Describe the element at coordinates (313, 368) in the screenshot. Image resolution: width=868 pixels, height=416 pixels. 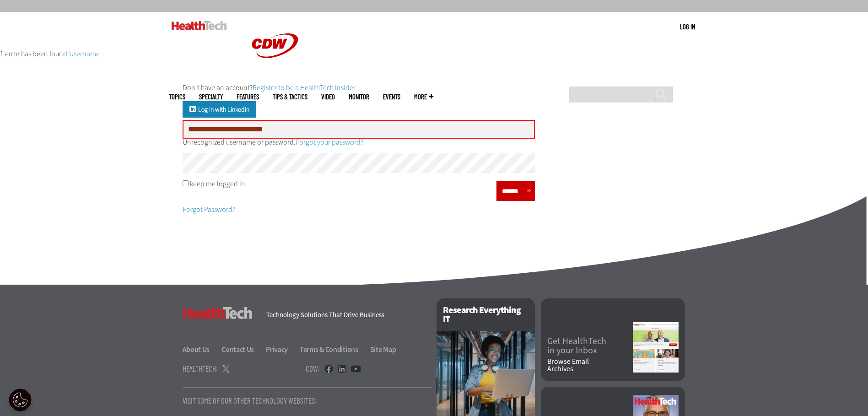
I see `h4: CDW:` at that location.